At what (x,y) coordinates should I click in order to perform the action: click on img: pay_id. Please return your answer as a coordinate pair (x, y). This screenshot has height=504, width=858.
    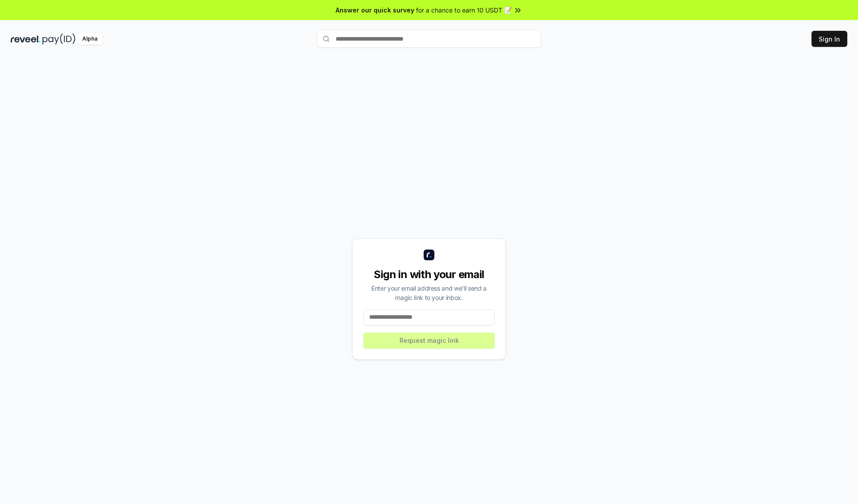
    Looking at the image, I should click on (59, 39).